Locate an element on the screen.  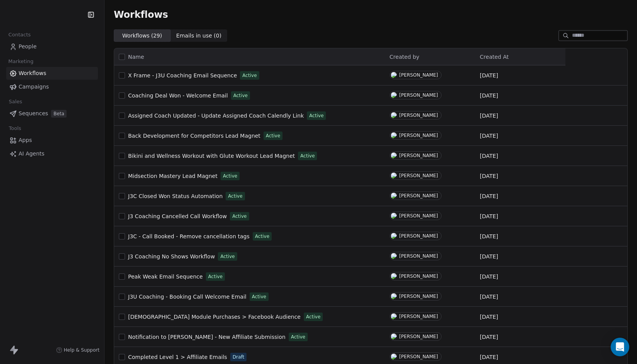
a: Completed Level 1 > Affiliate Emails is located at coordinates (178, 357).